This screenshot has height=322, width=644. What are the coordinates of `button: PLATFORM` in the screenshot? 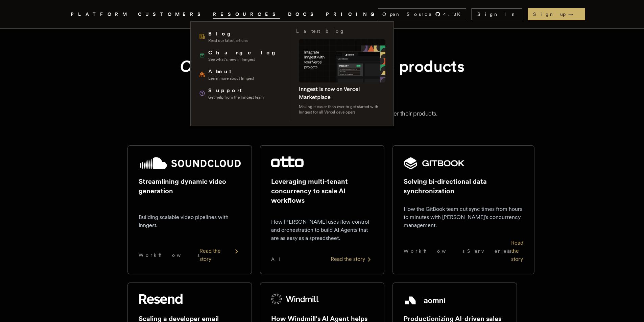 It's located at (100, 14).